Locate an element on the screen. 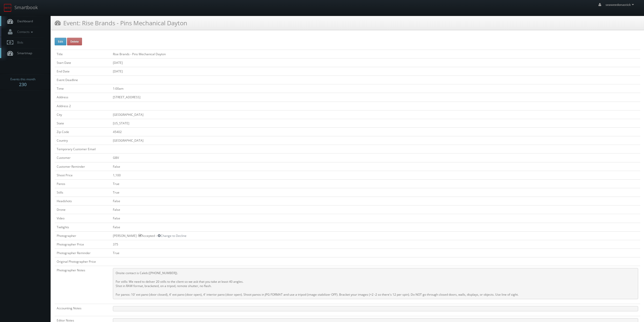 Image resolution: width=644 pixels, height=322 pixels. td: Customer is located at coordinates (83, 158).